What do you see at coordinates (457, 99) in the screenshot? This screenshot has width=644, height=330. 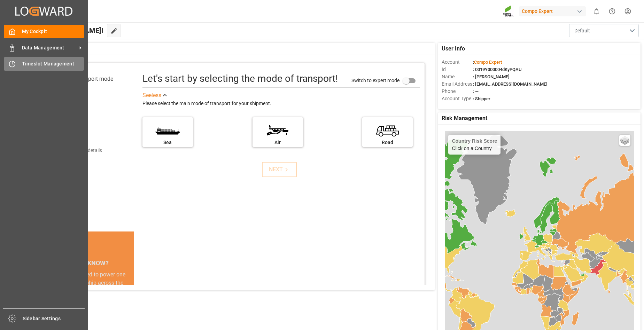 I see `span: Account Type` at bounding box center [457, 99].